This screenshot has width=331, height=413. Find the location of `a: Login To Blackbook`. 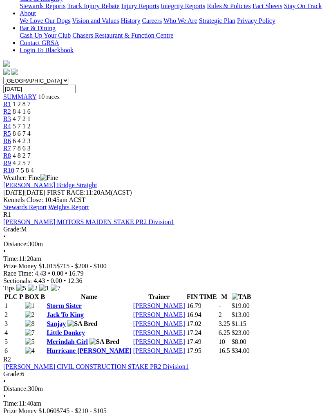

a: Login To Blackbook is located at coordinates (47, 50).